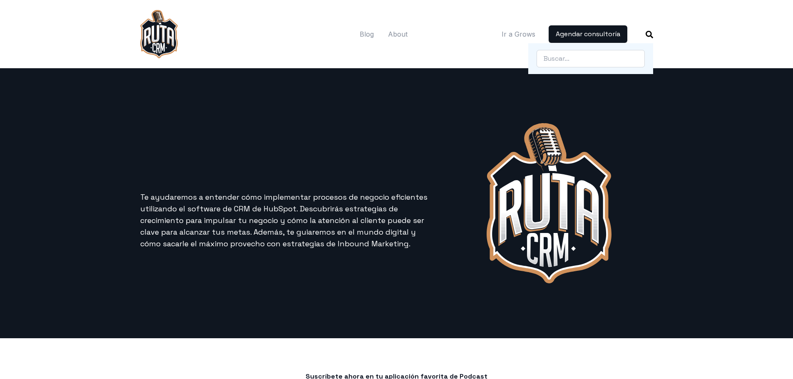 This screenshot has width=793, height=379. What do you see at coordinates (384, 34) in the screenshot?
I see `nav: Main menu` at bounding box center [384, 34].